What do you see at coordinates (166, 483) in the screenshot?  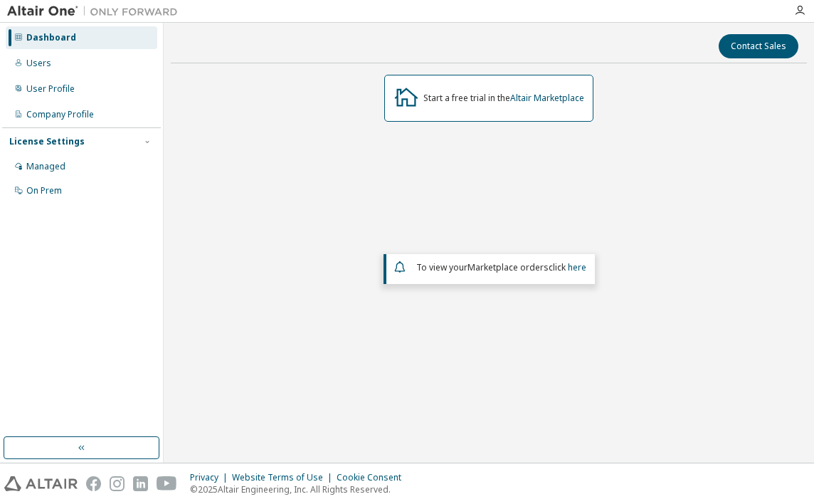 I see `img: youtube.svg` at bounding box center [166, 483].